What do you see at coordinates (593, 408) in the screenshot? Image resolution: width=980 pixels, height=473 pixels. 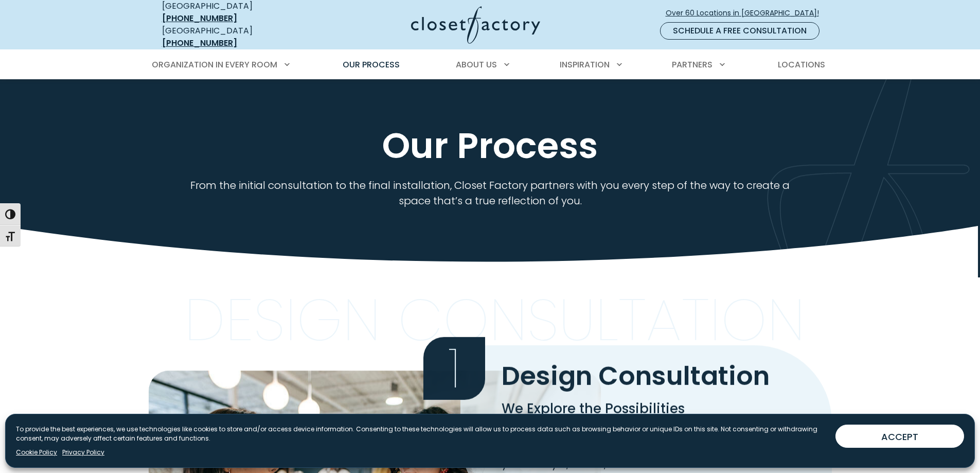 I see `span: We Explore the Possibilities` at bounding box center [593, 408].